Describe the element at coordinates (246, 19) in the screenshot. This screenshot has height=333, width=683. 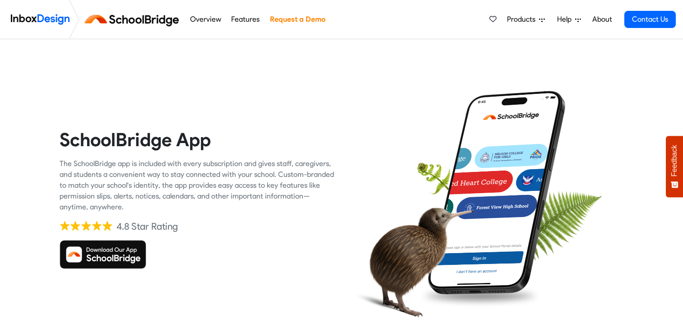
I see `a: Features` at that location.